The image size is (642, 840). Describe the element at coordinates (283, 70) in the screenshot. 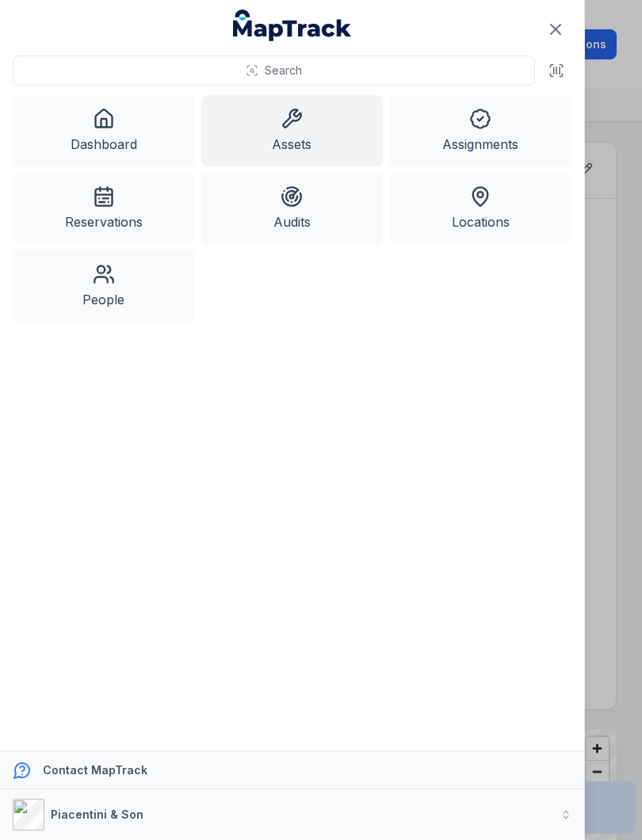

I see `span: Search` at that location.